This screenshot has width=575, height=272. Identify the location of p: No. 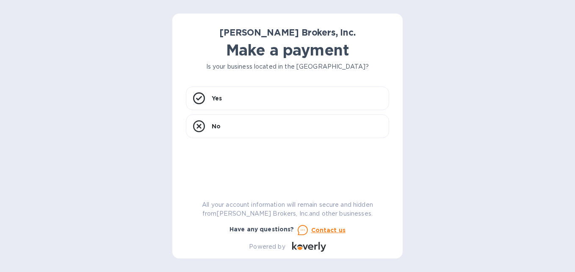
(216, 126).